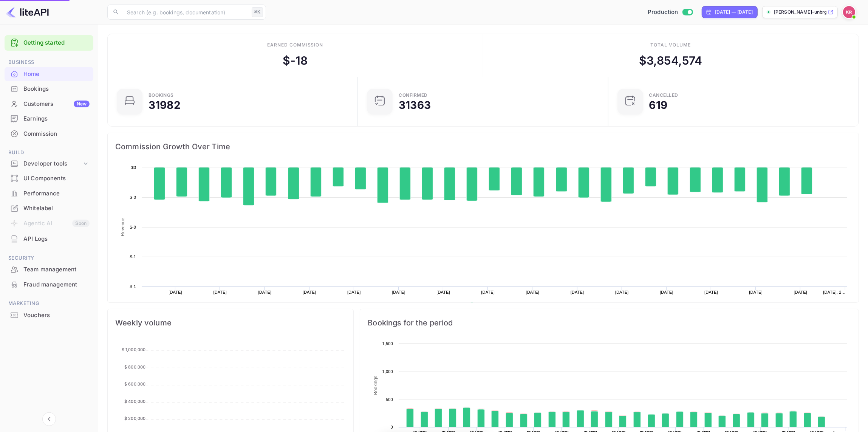  I want to click on a: Bookings, so click(49, 88).